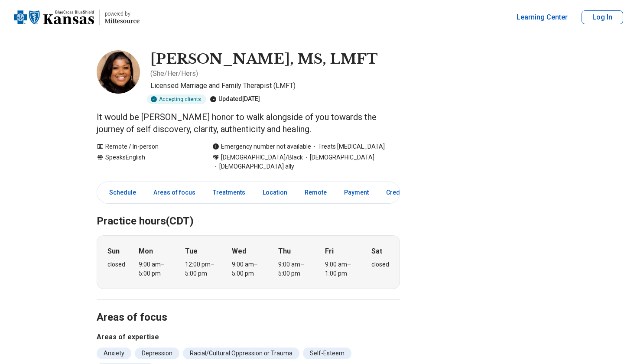  I want to click on li: Depression, so click(157, 353).